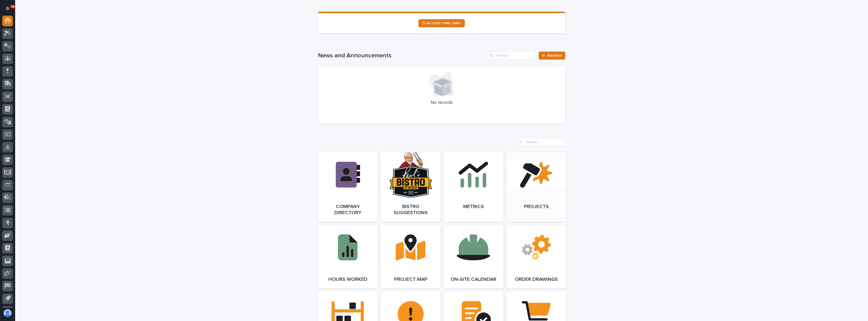  I want to click on p: 38, so click(12, 7).